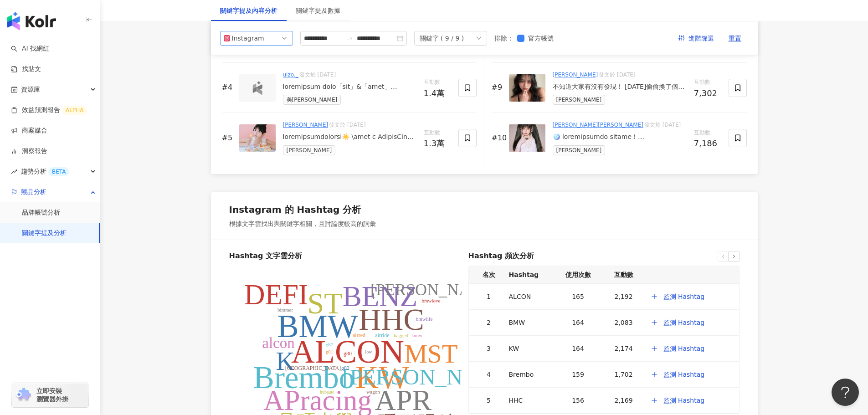 The height and width of the screenshot is (415, 868). What do you see at coordinates (735, 39) in the screenshot?
I see `button: 重置` at bounding box center [735, 39].